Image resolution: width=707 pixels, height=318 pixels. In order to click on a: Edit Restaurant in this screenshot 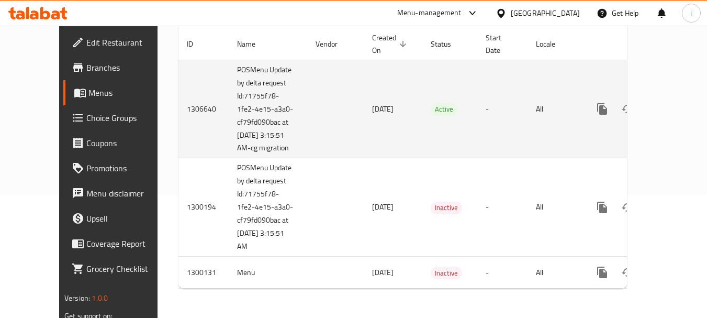, I will do `click(120, 42)`.